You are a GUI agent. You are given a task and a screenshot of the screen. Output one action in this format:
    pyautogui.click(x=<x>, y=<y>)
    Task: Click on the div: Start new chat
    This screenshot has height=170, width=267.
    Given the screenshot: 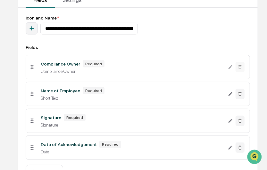 What is the action you would take?
    pyautogui.click(x=63, y=52)
    